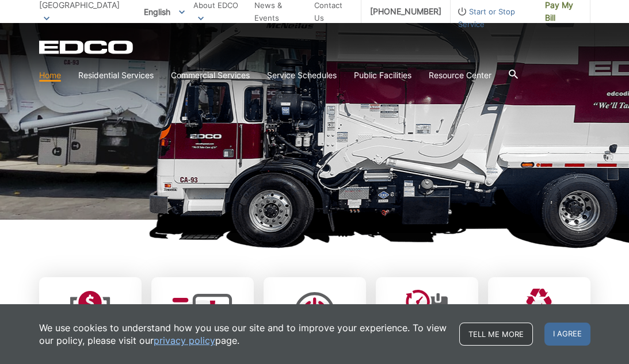 The height and width of the screenshot is (364, 629). I want to click on span: English, so click(164, 11).